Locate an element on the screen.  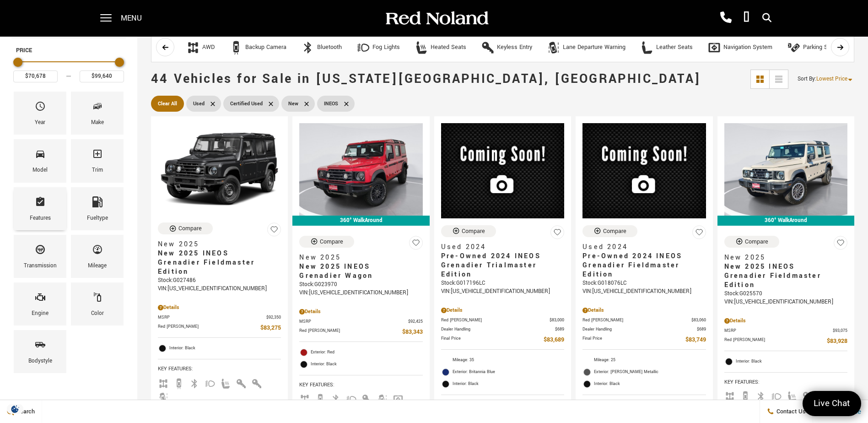
div: Stock : G018076LC is located at coordinates (644, 283).